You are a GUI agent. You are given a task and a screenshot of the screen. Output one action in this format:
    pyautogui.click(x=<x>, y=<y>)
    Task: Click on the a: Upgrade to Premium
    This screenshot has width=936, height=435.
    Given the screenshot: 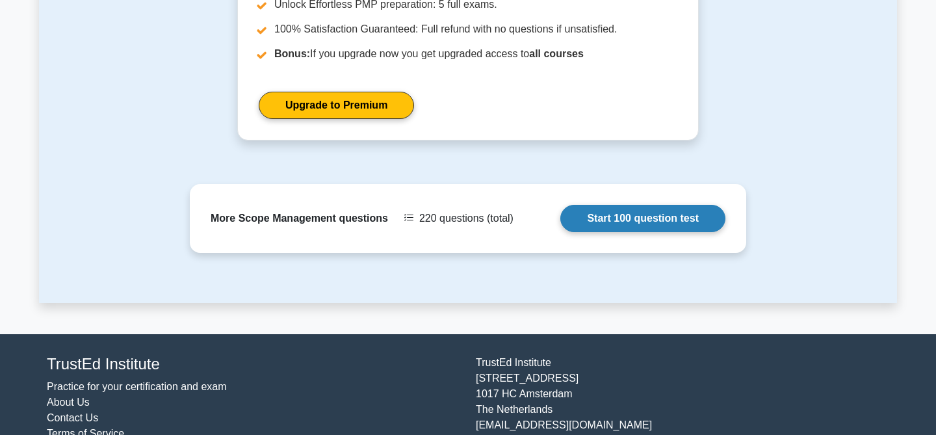 What is the action you would take?
    pyautogui.click(x=336, y=105)
    